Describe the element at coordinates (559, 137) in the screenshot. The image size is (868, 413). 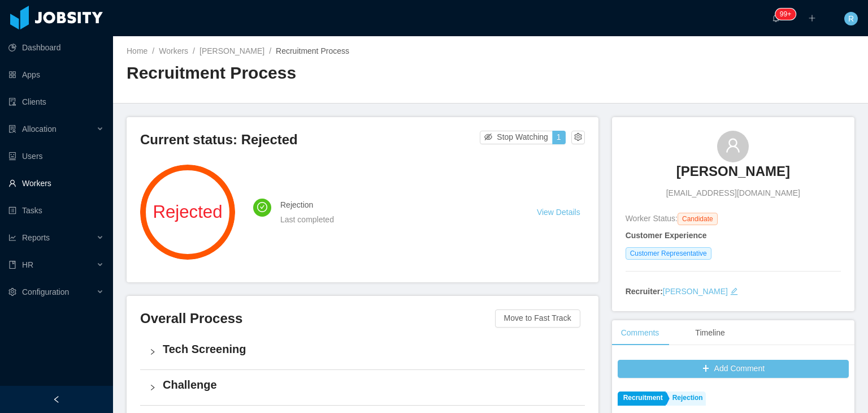
I see `button: 1` at that location.